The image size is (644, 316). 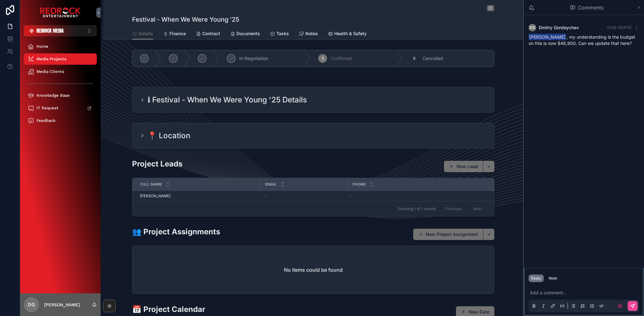 What do you see at coordinates (245, 34) in the screenshot?
I see `a: Documents` at bounding box center [245, 34].